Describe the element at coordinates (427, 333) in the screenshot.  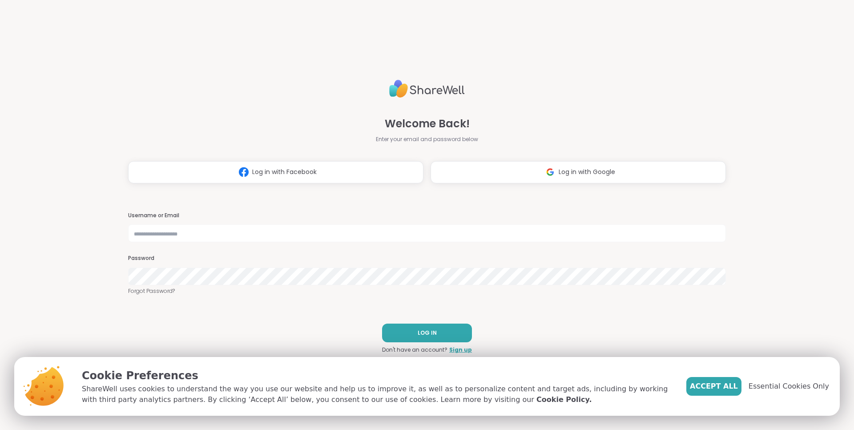
I see `button: LOG IN` at that location.